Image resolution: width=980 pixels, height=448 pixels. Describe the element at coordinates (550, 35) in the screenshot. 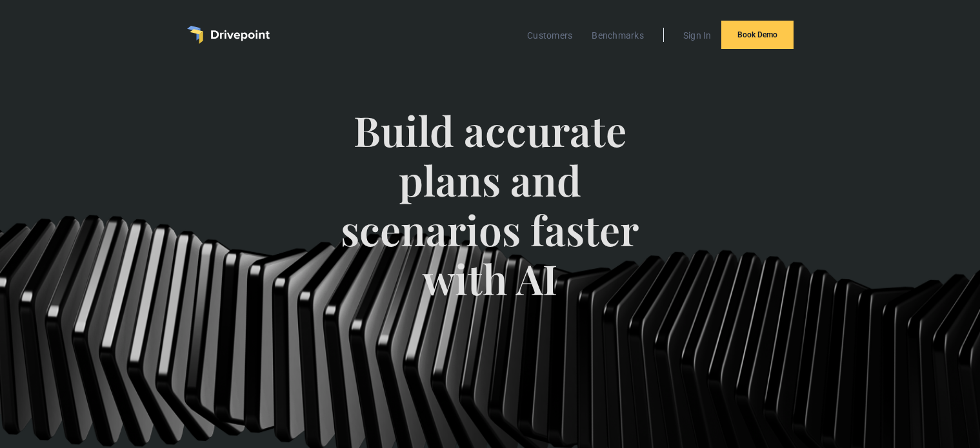

I see `a: Customers` at that location.